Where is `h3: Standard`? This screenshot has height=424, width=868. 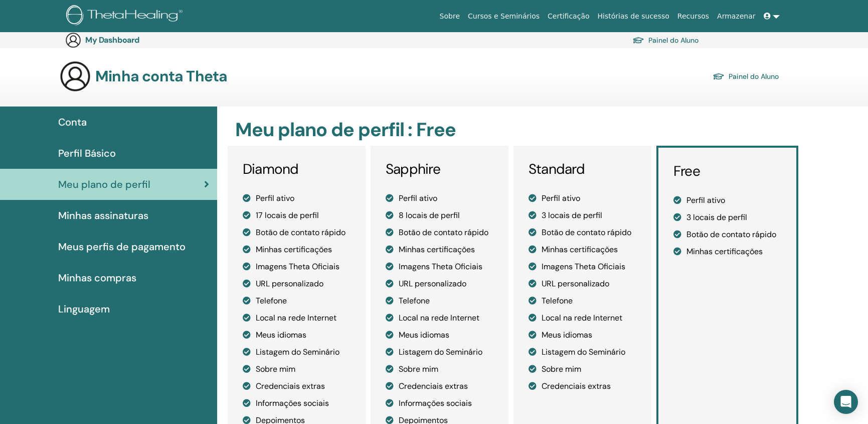
h3: Standard is located at coordinates (582, 169).